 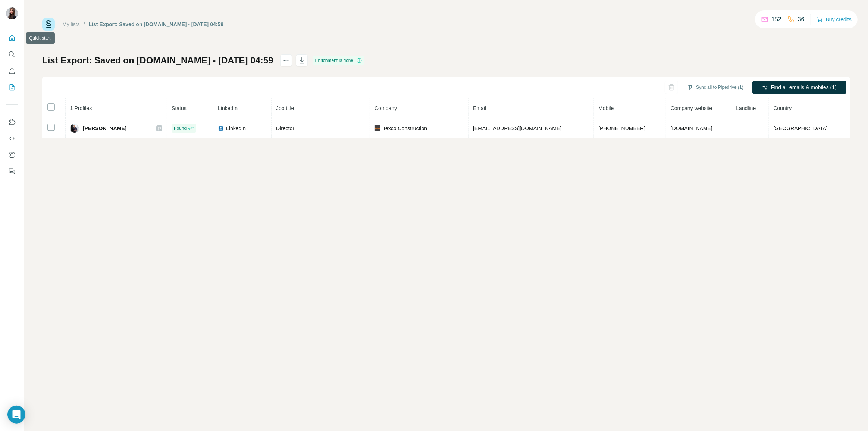 What do you see at coordinates (405, 128) in the screenshot?
I see `span: Texco Construction` at bounding box center [405, 128].